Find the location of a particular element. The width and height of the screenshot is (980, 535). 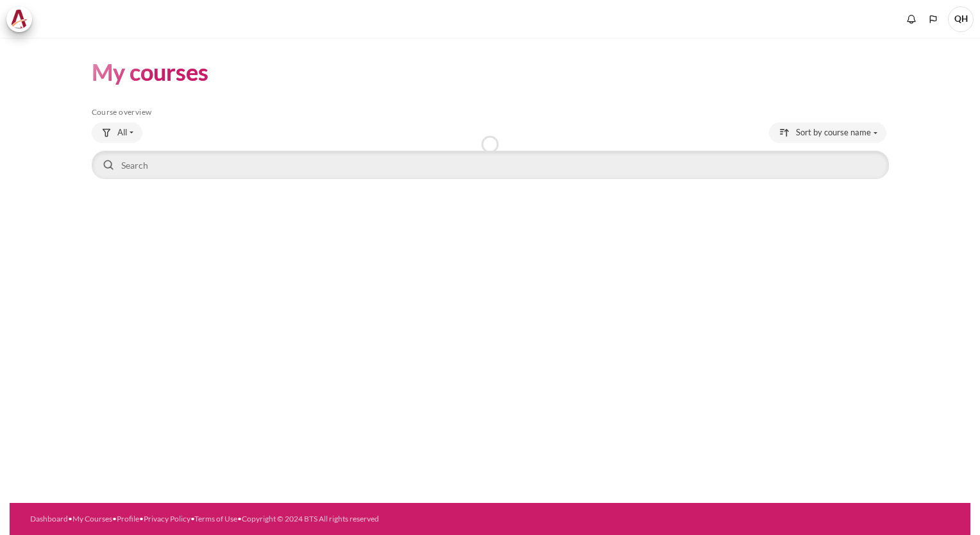

a: My Courses is located at coordinates (92, 518).